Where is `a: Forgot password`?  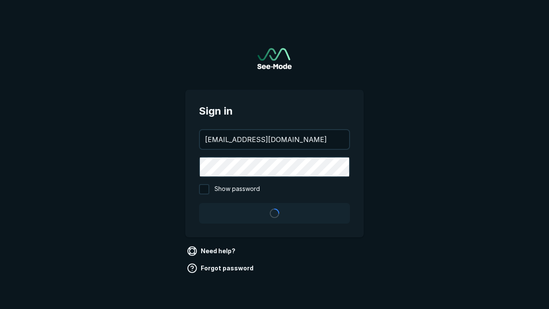
a: Forgot password is located at coordinates (221, 268).